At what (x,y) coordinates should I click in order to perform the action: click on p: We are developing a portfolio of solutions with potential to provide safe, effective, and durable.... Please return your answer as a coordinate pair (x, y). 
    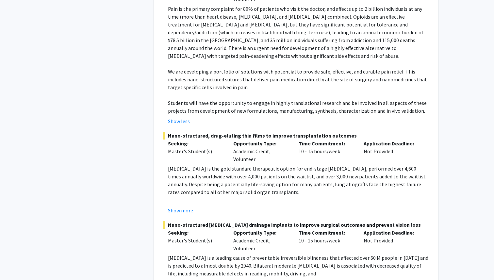
    Looking at the image, I should click on (298, 79).